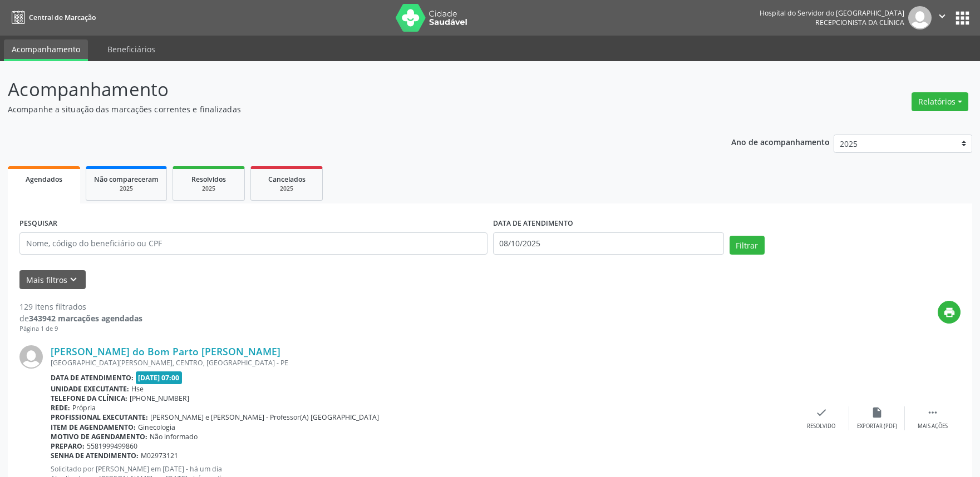 The height and width of the screenshot is (477, 980). I want to click on a: Central de Marcação, so click(52, 17).